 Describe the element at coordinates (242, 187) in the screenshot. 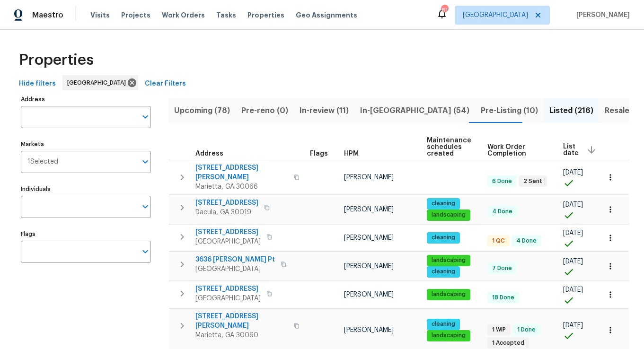

I see `span: Marietta, GA 30066` at that location.